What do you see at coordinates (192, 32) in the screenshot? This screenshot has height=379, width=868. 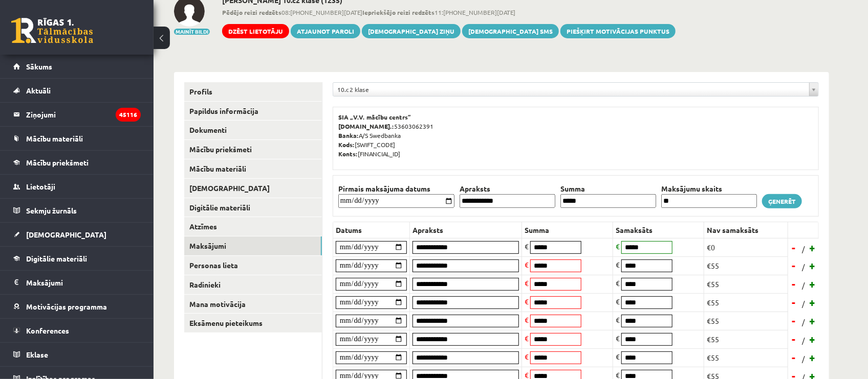 I see `button: Mainīt bildi` at bounding box center [192, 32].